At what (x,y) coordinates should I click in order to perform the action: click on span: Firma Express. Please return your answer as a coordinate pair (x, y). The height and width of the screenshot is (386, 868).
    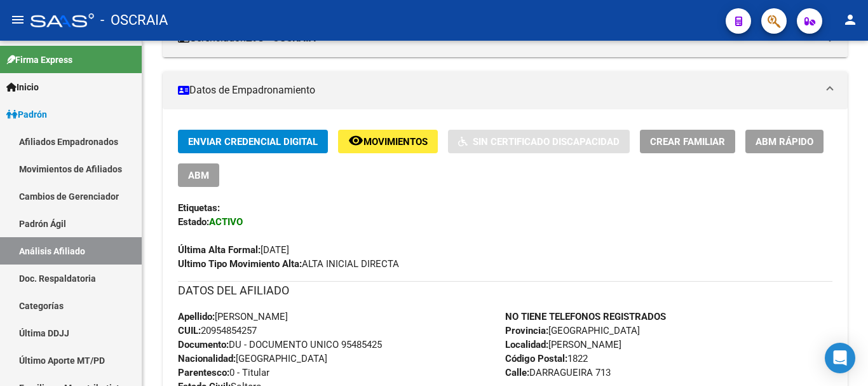
    Looking at the image, I should click on (39, 60).